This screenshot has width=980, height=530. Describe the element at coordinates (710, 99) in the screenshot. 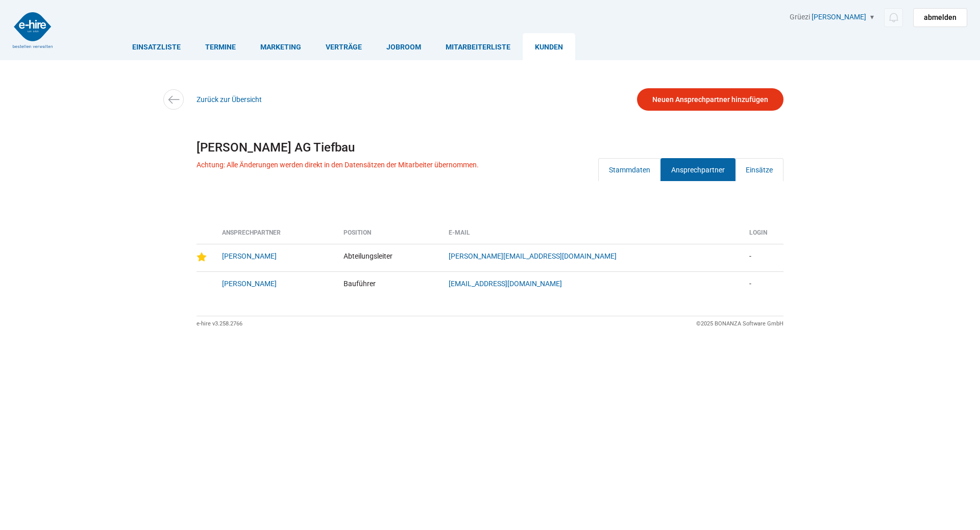

I see `a: Neuen Ansprechpartner hinzufügen` at that location.